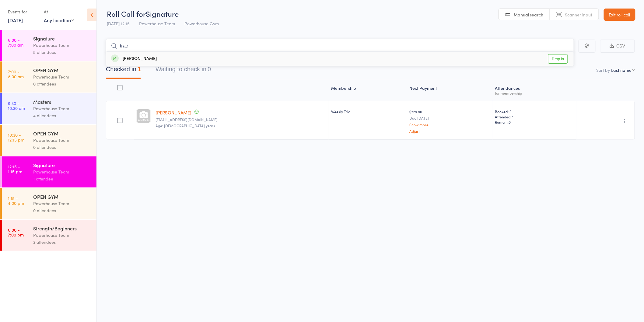 The height and width of the screenshot is (322, 644). What do you see at coordinates (535, 93) in the screenshot?
I see `div: for membership` at bounding box center [535, 93].